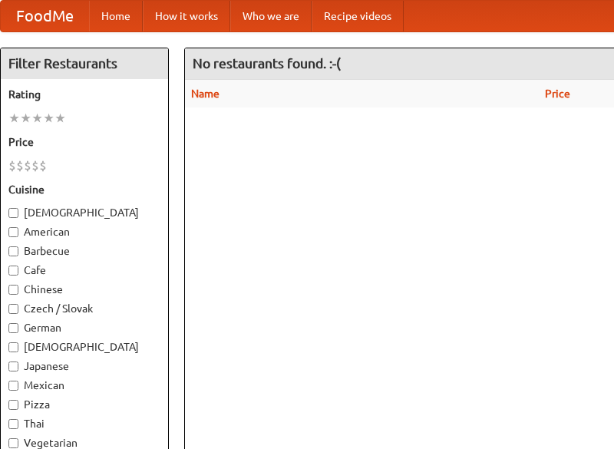 The image size is (614, 449). What do you see at coordinates (84, 142) in the screenshot?
I see `h5: Price` at bounding box center [84, 142].